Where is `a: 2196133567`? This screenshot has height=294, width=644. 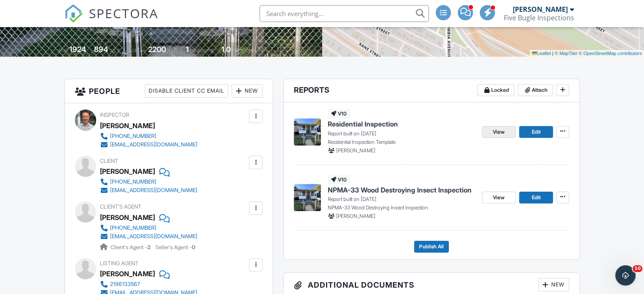
a: 2196133567 is located at coordinates (149, 284).